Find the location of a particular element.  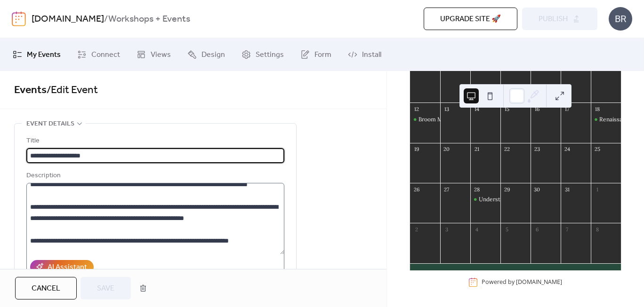

div: 25 is located at coordinates (597, 149).